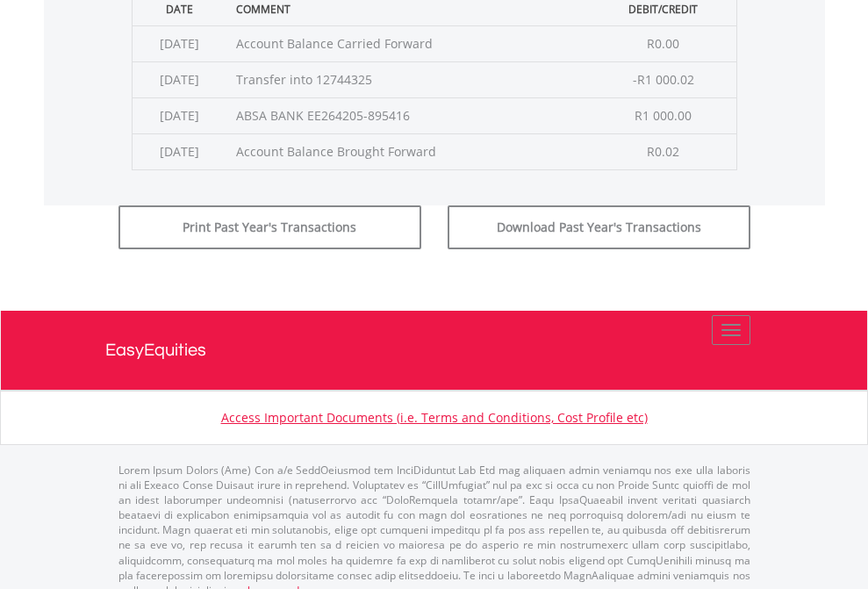 The image size is (868, 589). Describe the element at coordinates (409, 115) in the screenshot. I see `td: ABSA BANK EE264205-895416` at that location.